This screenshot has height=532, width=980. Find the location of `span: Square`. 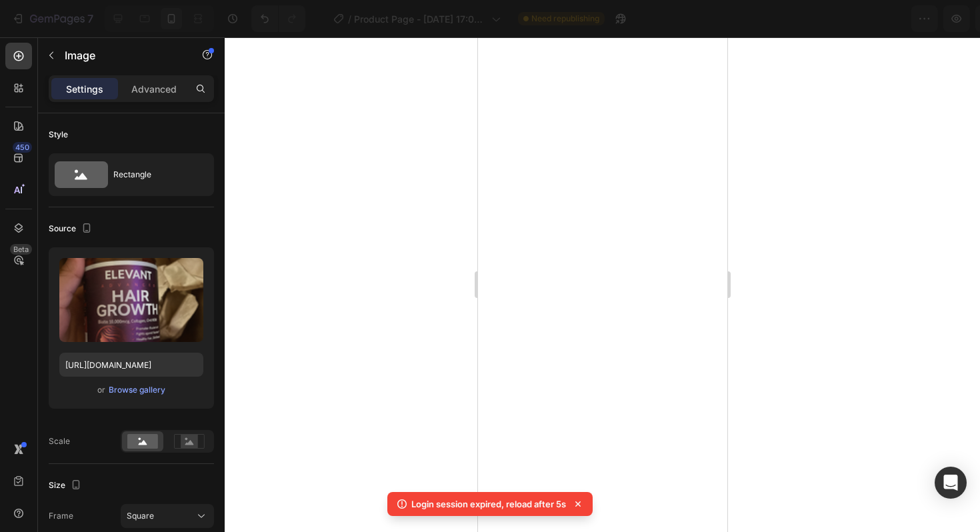

span: Square is located at coordinates (140, 516).